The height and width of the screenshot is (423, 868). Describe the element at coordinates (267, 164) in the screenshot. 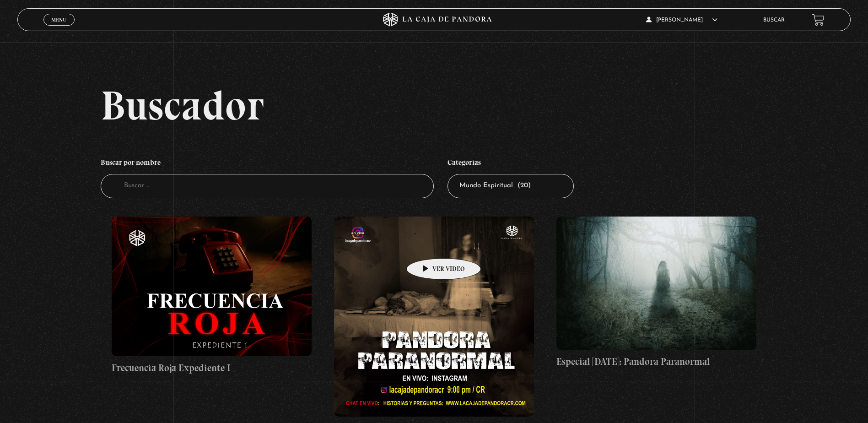

I see `h4: Buscar por nombre` at that location.